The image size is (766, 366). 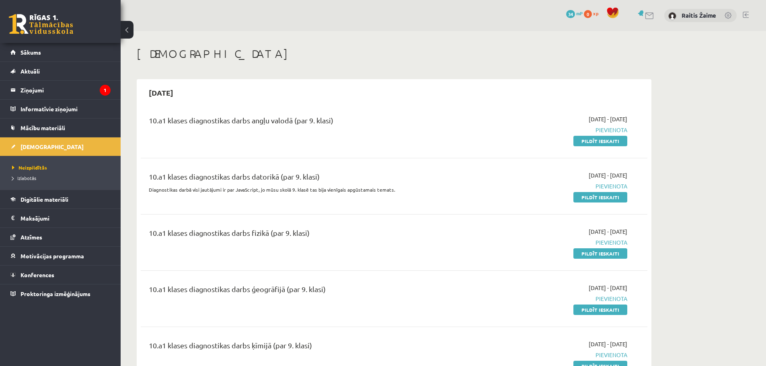 What do you see at coordinates (306, 291) in the screenshot?
I see `div: 10.a1 klases diagnostikas darbs ģeogrāfijā (par 9. klasi)` at bounding box center [306, 291].